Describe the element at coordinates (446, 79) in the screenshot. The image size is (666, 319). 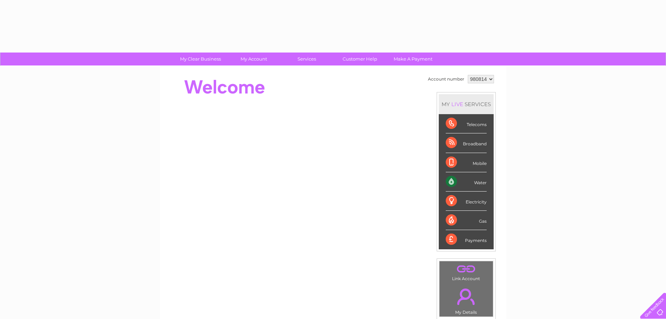
I see `td: Account number` at that location.